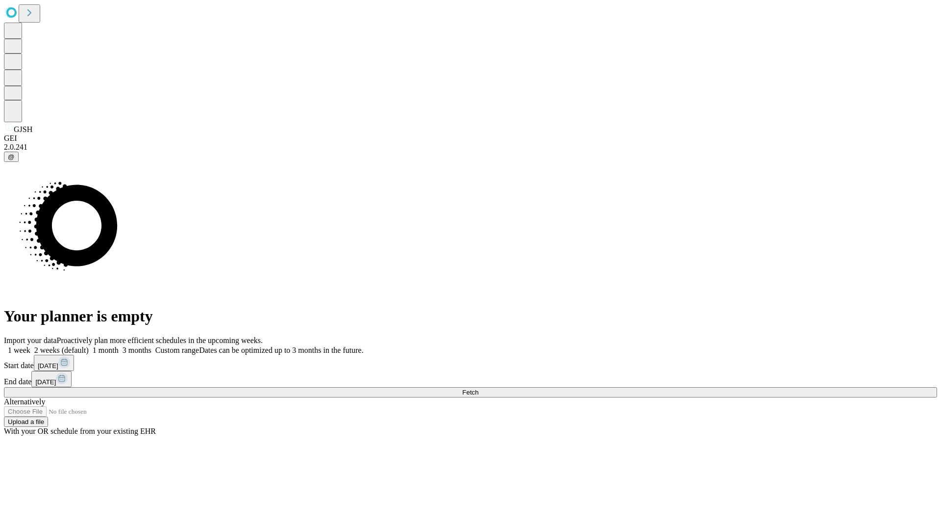 This screenshot has height=530, width=941. Describe the element at coordinates (25, 401) in the screenshot. I see `span: Alternatively` at that location.